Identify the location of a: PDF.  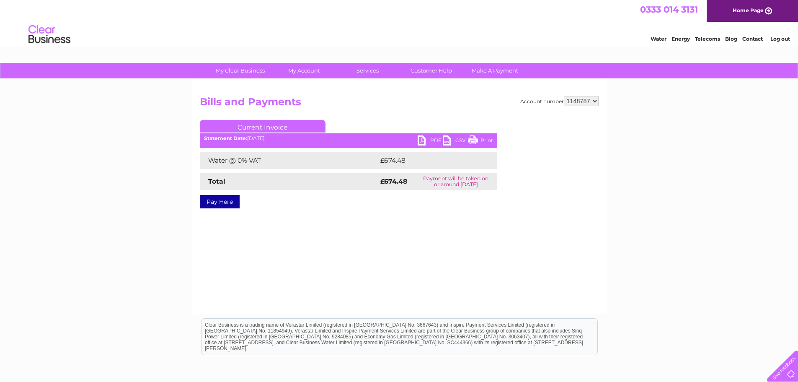
(430, 141).